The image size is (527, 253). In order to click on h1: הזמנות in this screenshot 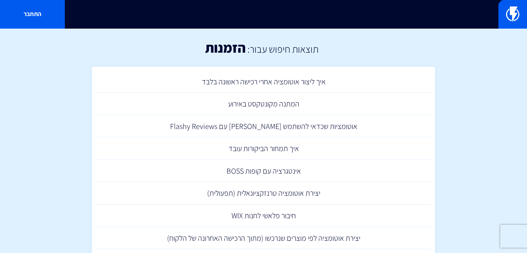, I will do `click(225, 48)`.